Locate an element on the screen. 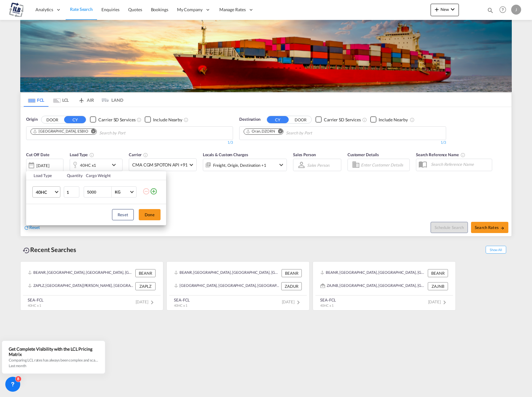  button: Done is located at coordinates (150, 215).